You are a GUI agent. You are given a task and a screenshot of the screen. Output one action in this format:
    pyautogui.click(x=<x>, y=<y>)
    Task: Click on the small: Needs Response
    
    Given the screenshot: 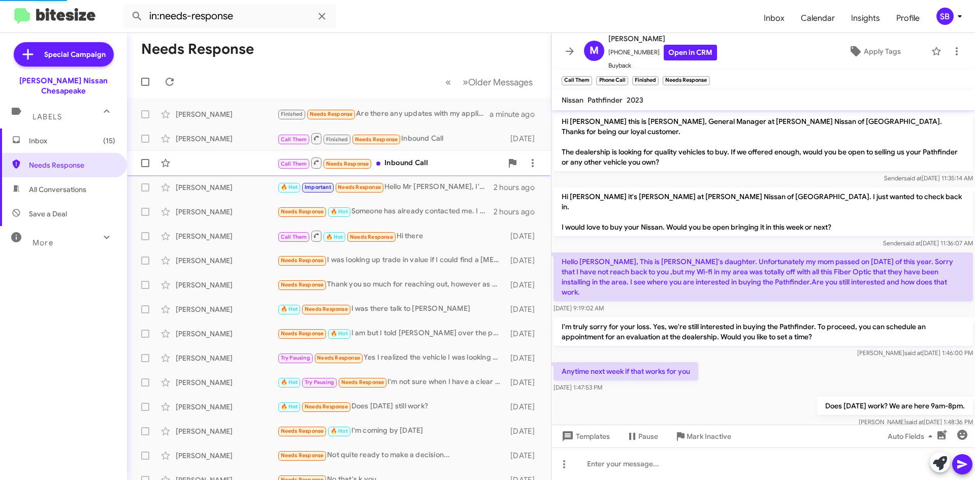 What is the action you would take?
    pyautogui.click(x=686, y=81)
    